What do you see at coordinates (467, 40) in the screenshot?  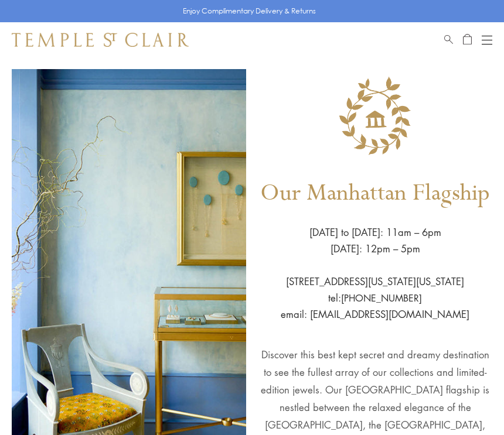 I see `a: Open Shopping Bag` at bounding box center [467, 40].